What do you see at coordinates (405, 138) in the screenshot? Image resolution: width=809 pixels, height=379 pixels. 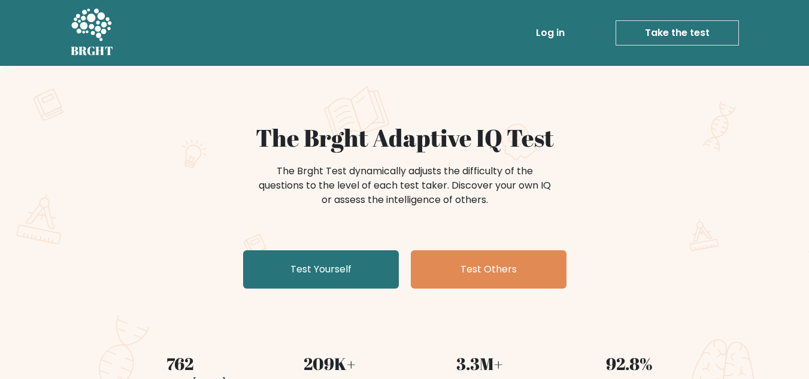 I see `h1: The Brght Adaptive IQ Test` at bounding box center [405, 138].